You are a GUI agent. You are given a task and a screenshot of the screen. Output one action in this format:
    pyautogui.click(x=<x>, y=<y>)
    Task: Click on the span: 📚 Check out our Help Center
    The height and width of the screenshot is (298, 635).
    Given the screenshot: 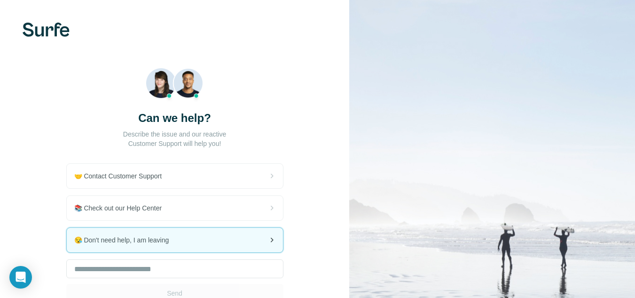 What is the action you would take?
    pyautogui.click(x=122, y=208)
    